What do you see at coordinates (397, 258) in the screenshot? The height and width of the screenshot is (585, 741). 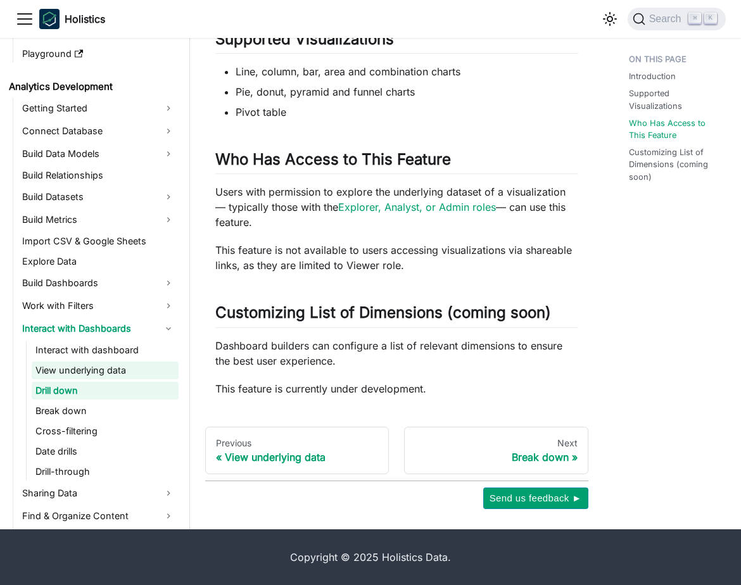 I see `p: This feature is not available to users accessing visualizations via shareable links, as they are ...` at bounding box center [397, 258].